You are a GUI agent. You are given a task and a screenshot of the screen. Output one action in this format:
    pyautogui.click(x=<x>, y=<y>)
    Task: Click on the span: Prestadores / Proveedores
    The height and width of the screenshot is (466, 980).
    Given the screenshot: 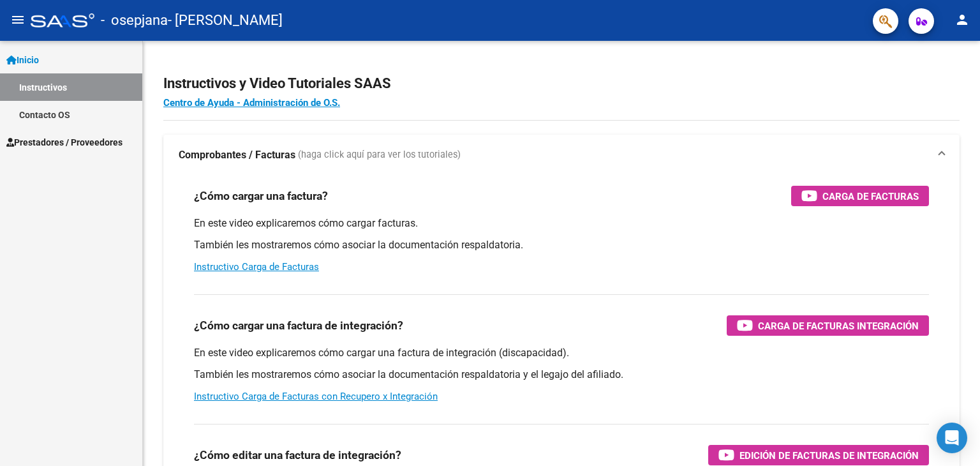 What is the action you would take?
    pyautogui.click(x=65, y=142)
    